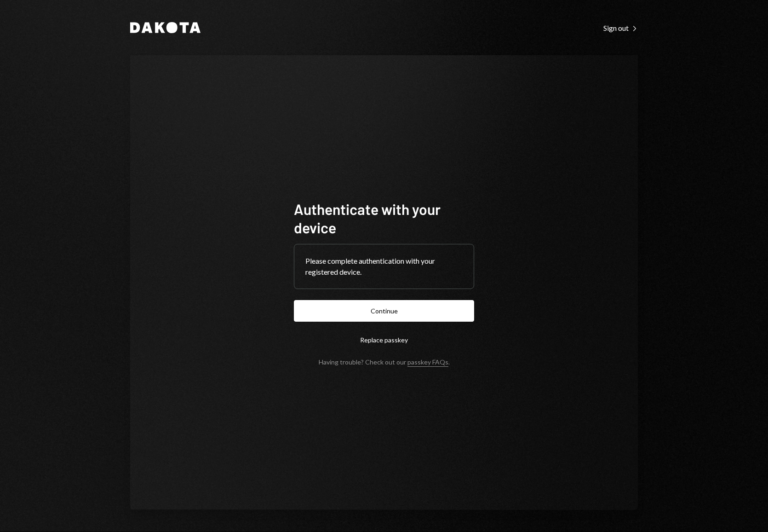 The width and height of the screenshot is (768, 532). What do you see at coordinates (428, 362) in the screenshot?
I see `a: passkey FAQs` at bounding box center [428, 362].